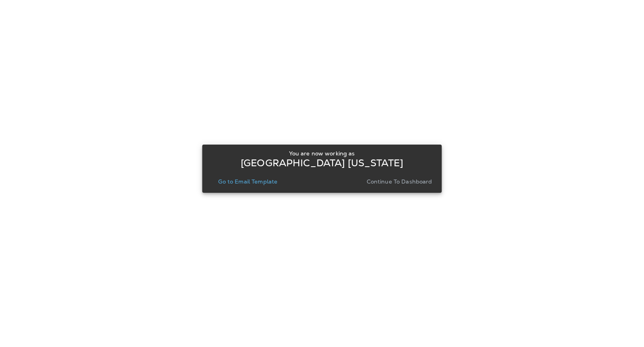 The width and height of the screenshot is (644, 347). What do you see at coordinates (247, 182) in the screenshot?
I see `p: Go to Email Template` at bounding box center [247, 182].